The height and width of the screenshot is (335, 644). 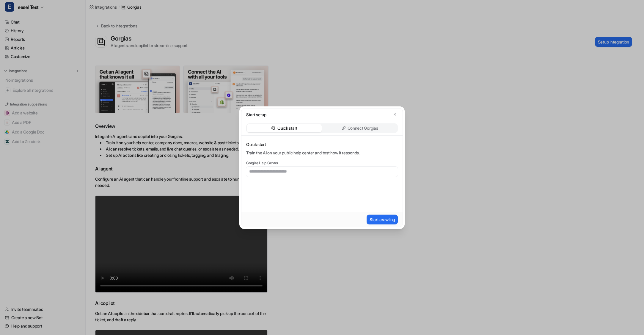 What do you see at coordinates (322, 153) in the screenshot?
I see `p: Train the AI on your public help center and test how it responds.` at bounding box center [322, 153].